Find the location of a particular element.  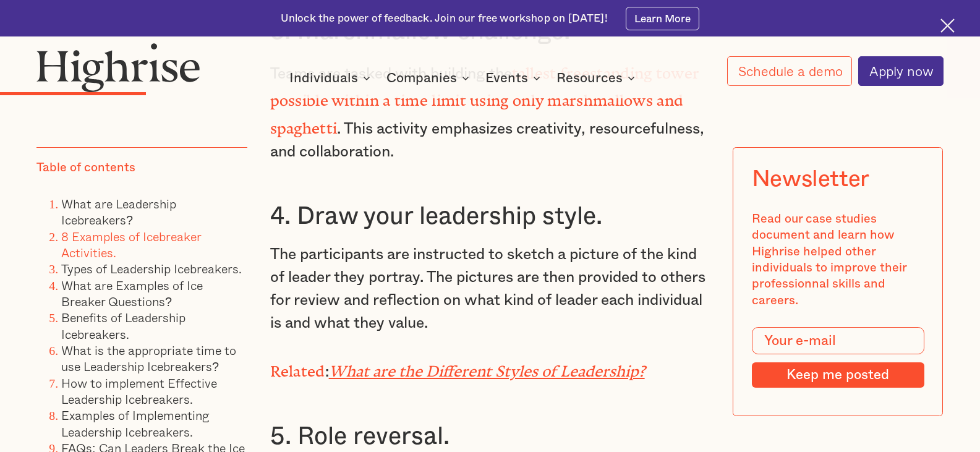

p: The participants are instructed to sketch a picture of the kind of leader they portray. The pictu... is located at coordinates (490, 289).